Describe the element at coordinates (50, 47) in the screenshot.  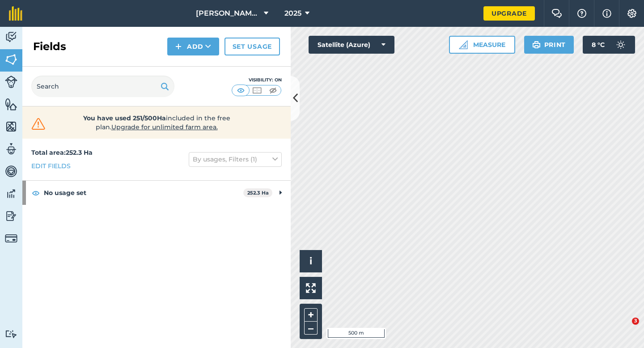
I see `h2: Fields` at that location.